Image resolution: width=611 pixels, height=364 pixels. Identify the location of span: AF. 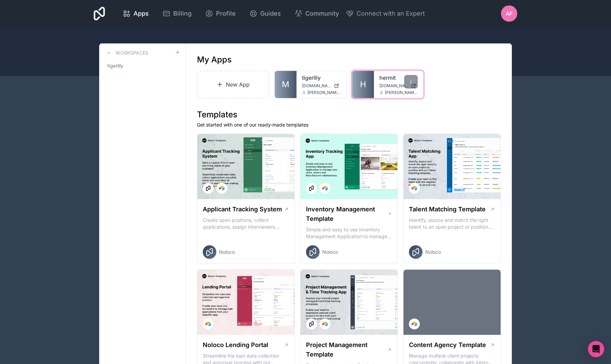
(509, 14).